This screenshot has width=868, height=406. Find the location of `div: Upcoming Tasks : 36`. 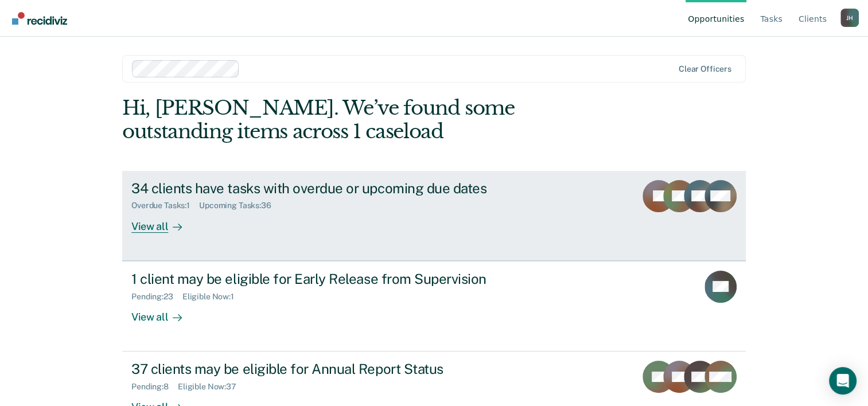

div: Upcoming Tasks : 36 is located at coordinates (240, 205).